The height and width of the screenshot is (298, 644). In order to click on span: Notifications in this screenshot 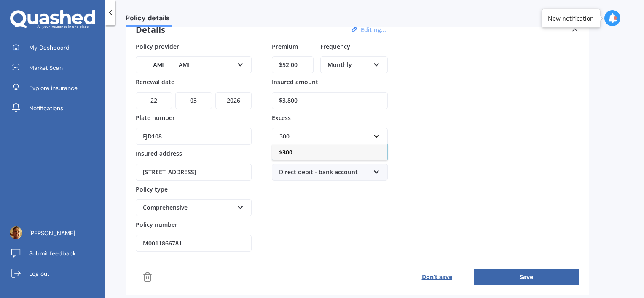, I will do `click(46, 108)`.